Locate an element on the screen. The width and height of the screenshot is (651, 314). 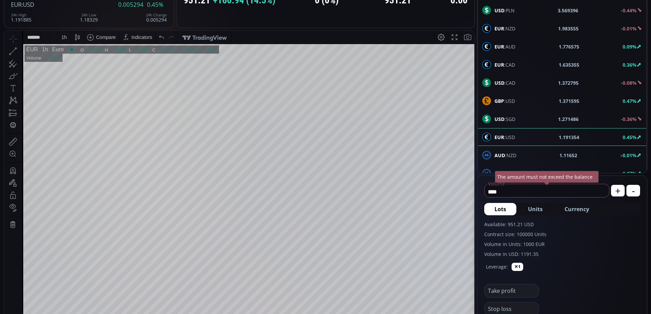
div: 1.191880 is located at coordinates (113, 19).